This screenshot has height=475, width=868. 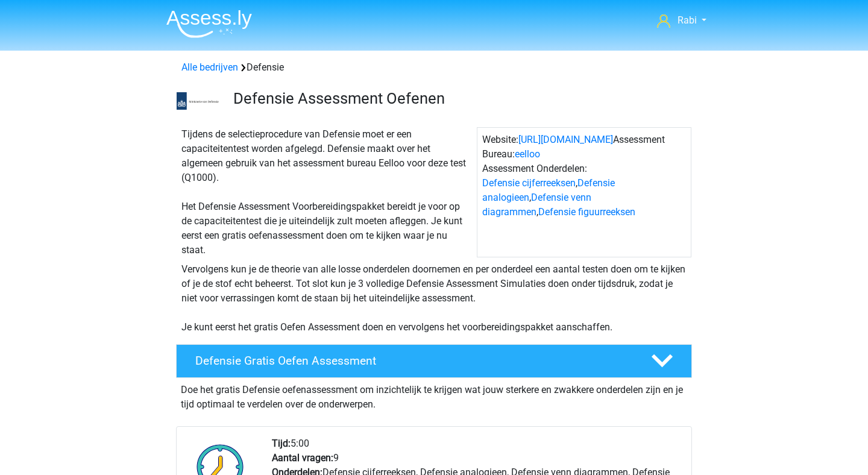 I want to click on a: Rabi, so click(x=682, y=20).